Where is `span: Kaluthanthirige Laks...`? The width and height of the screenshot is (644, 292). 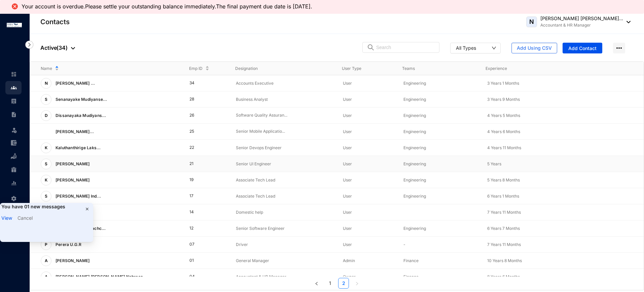 span: Kaluthanthirige Laks... is located at coordinates (78, 148).